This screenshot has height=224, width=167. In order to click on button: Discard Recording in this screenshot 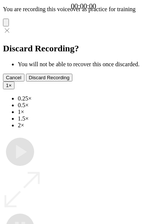, I will do `click(49, 77)`.